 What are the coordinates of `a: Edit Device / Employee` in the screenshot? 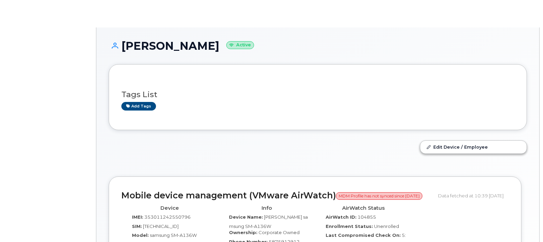 It's located at (473, 147).